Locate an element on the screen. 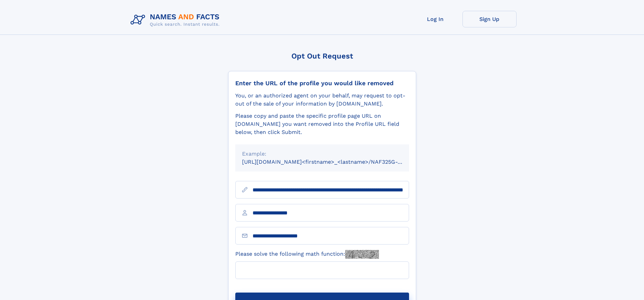  div: Opt Out Request is located at coordinates (322, 56).